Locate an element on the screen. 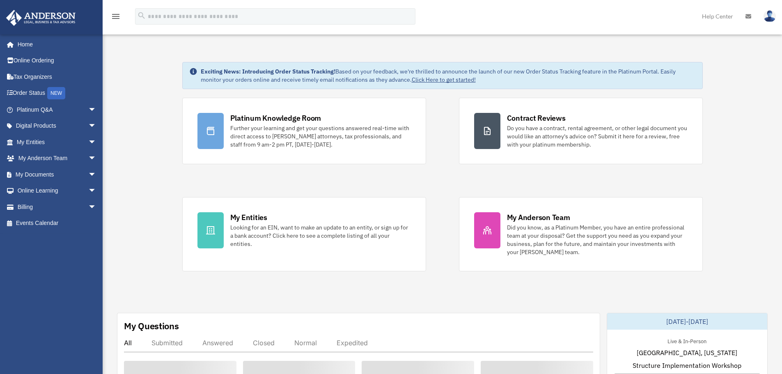 The height and width of the screenshot is (374, 782). div: Looking for an EIN, want to make an update to an entity, or sign up for a bank account? Click her... is located at coordinates (320, 235).